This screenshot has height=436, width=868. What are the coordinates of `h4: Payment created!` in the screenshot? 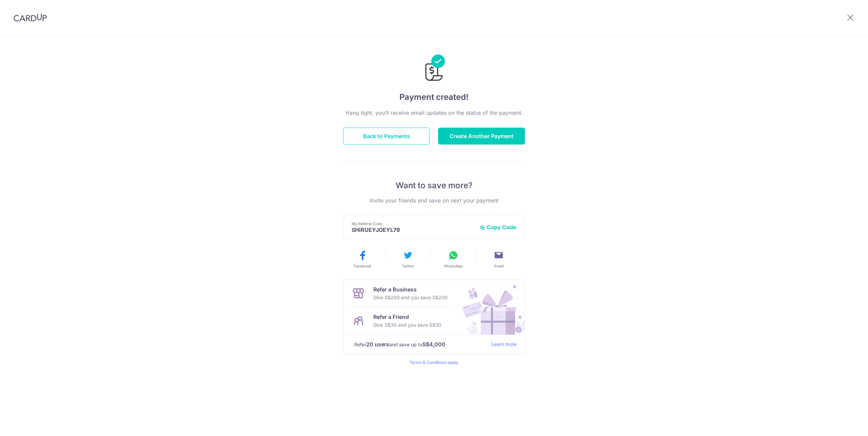 It's located at (434, 97).